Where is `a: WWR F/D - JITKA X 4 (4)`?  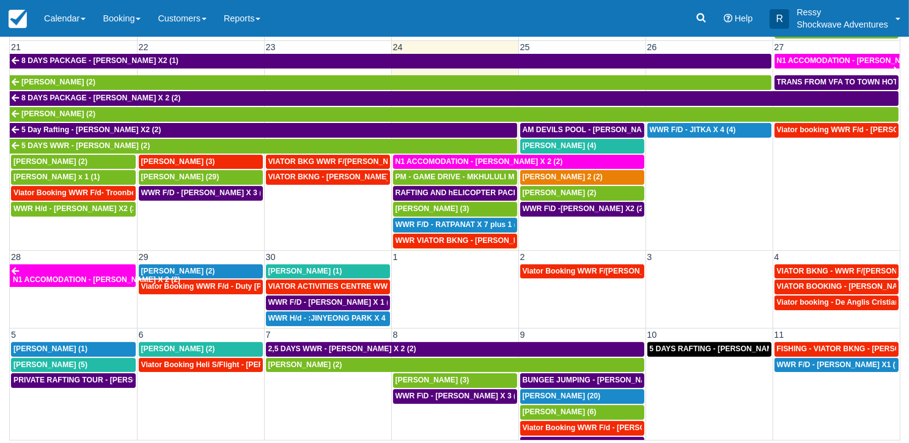 a: WWR F/D - JITKA X 4 (4) is located at coordinates (709, 130).